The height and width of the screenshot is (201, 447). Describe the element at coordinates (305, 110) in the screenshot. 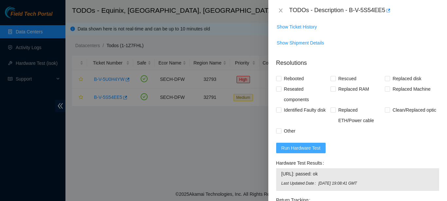

I see `span: Identified Faulty disk` at that location.